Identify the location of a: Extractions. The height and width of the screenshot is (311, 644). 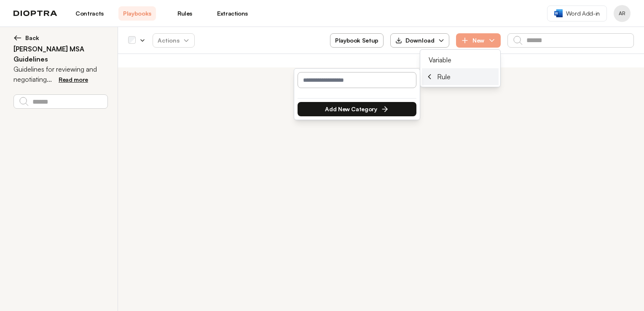
(232, 14).